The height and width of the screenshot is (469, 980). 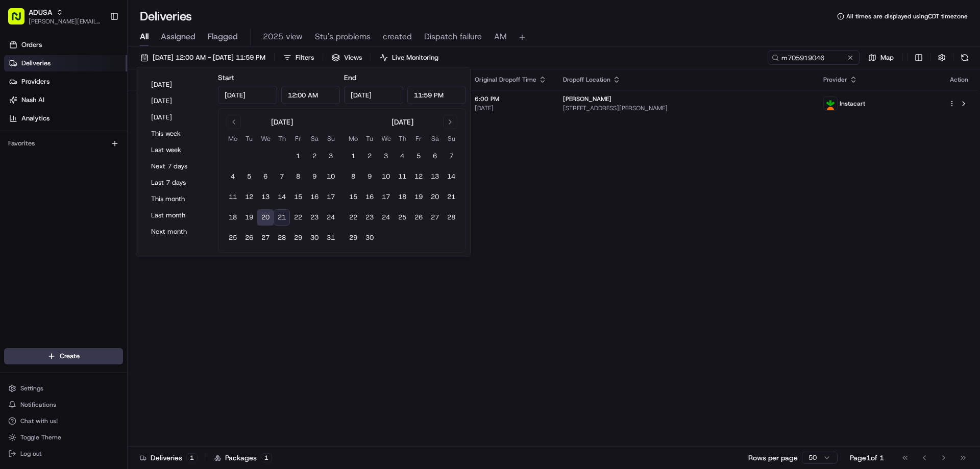 I want to click on label: End, so click(x=350, y=78).